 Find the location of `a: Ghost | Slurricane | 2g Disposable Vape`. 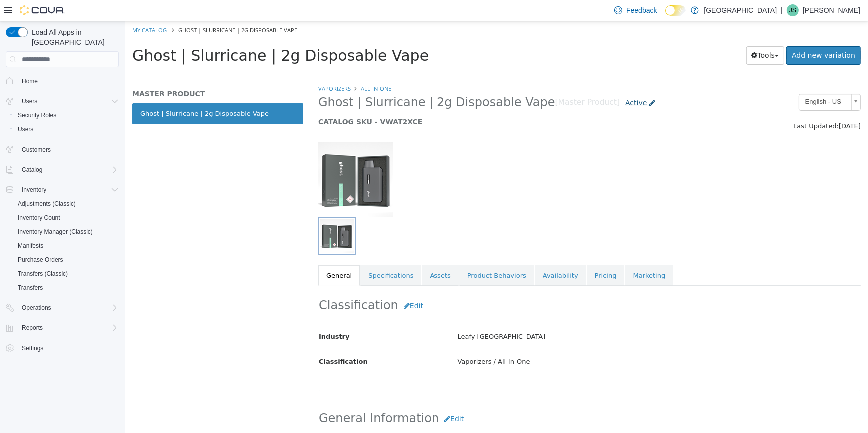

a: Ghost | Slurricane | 2g Disposable Vape is located at coordinates (93, 93).